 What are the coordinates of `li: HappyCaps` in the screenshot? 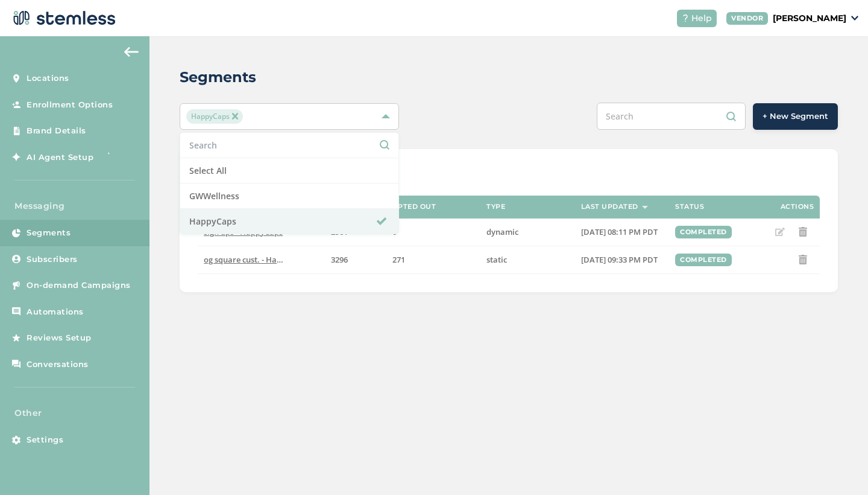 It's located at (289, 221).